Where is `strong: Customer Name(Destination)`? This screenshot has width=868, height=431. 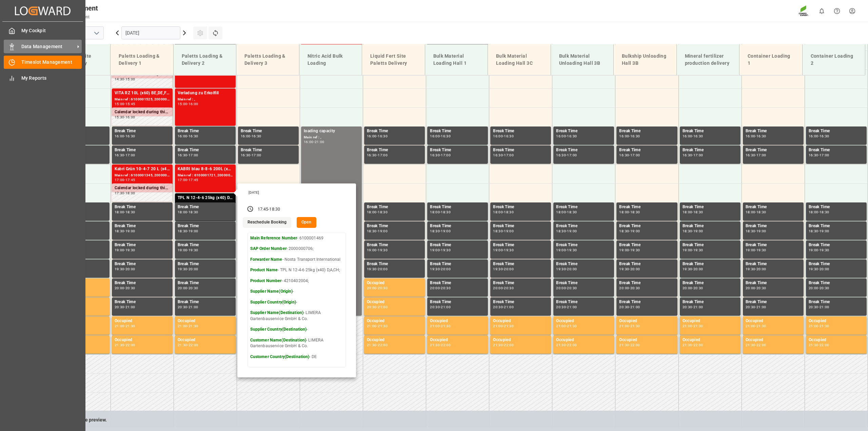
strong: Customer Name(Destination) is located at coordinates (278, 340).